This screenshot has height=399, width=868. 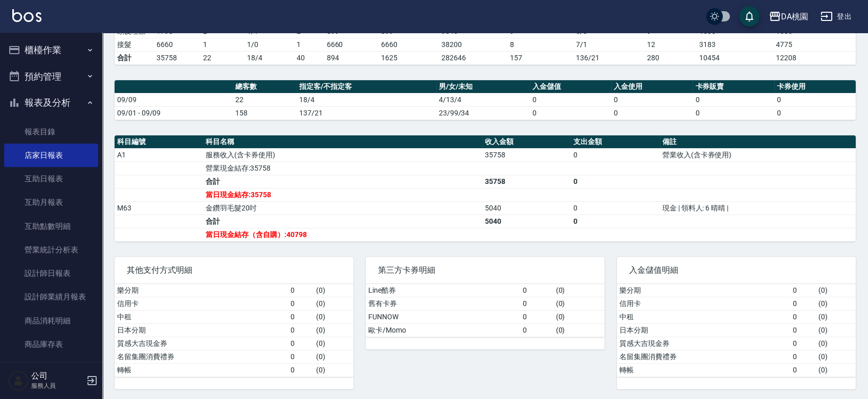 What do you see at coordinates (159, 155) in the screenshot?
I see `td: A1` at bounding box center [159, 155].